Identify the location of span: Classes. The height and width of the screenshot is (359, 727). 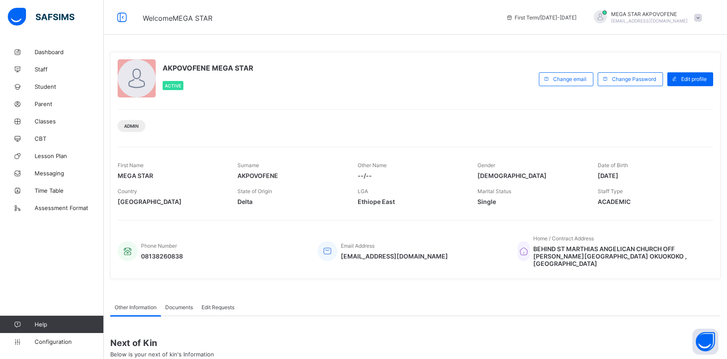
(69, 121).